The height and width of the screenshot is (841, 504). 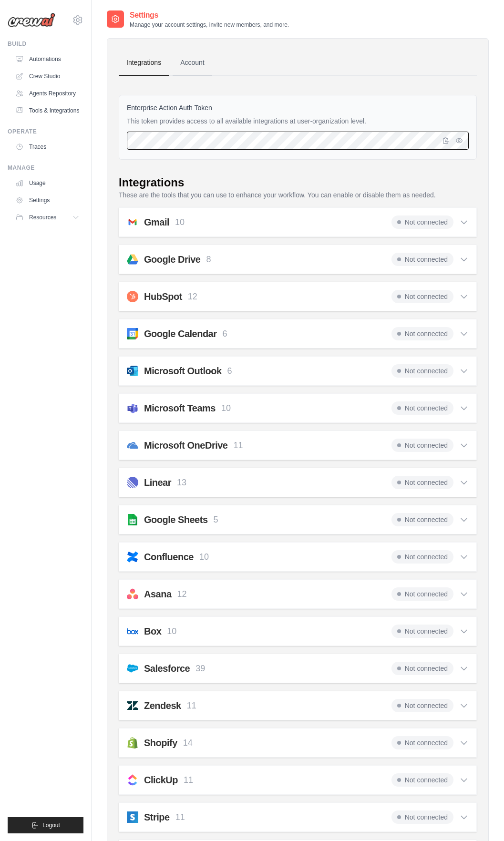 What do you see at coordinates (200, 669) in the screenshot?
I see `p: 39` at bounding box center [200, 669].